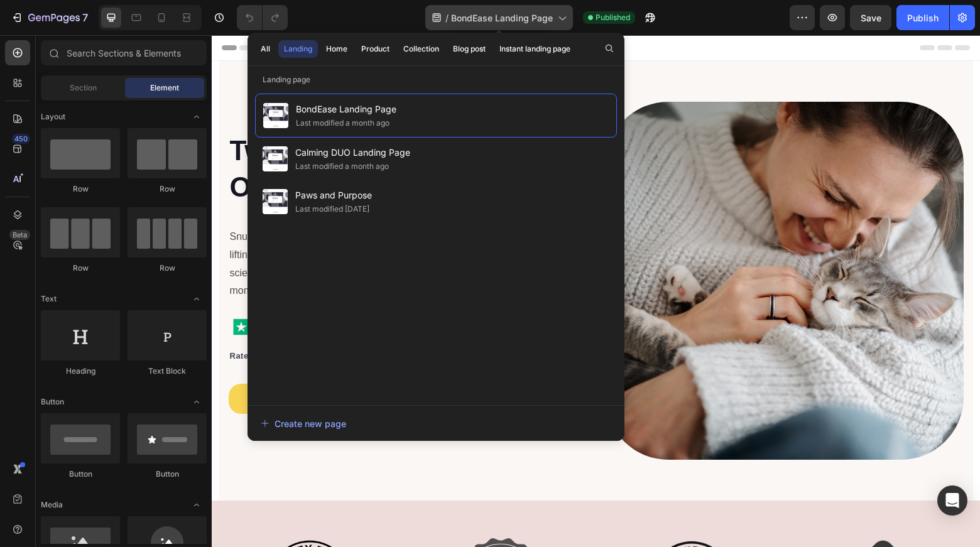 The height and width of the screenshot is (547, 980). I want to click on img: gempages_569413938928681964-4ba9119c-817e-44b7-beb6-16f690294209.png, so click(64, 292).